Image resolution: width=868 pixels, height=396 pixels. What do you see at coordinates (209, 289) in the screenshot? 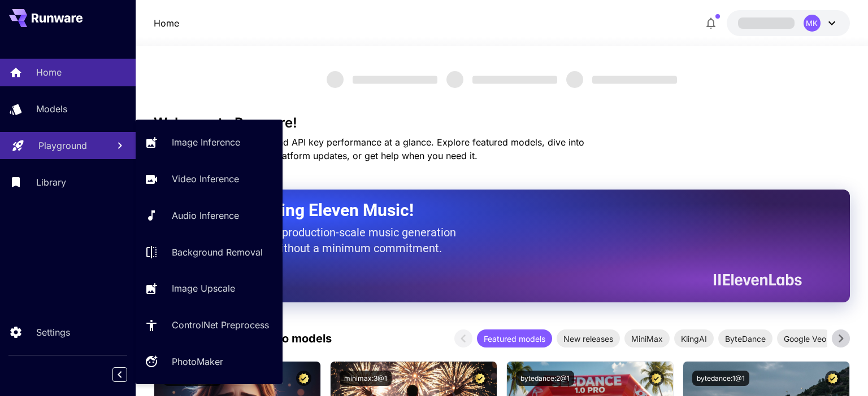
I see `a: Image Upscale` at bounding box center [209, 289].